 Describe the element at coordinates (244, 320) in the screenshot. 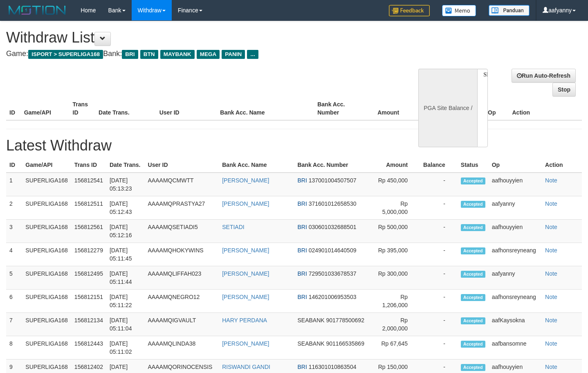

I see `a: HARY PERDANA` at that location.